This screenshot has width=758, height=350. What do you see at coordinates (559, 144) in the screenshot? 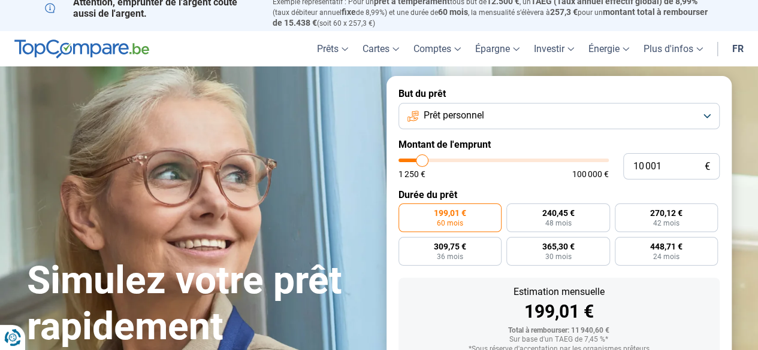
I see `label: Montant de l'emprunt` at bounding box center [559, 144].